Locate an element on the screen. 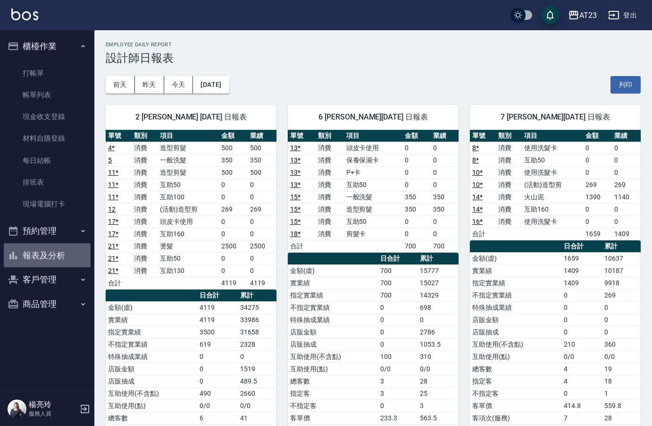  a: 排班表 is located at coordinates (47, 182).